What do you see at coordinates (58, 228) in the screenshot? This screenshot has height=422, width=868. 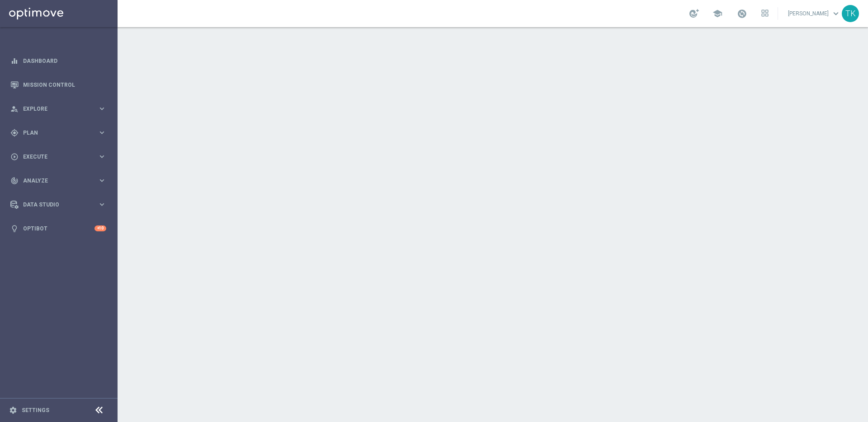 I see `button: lightbulb Optibot +10` at bounding box center [58, 228].